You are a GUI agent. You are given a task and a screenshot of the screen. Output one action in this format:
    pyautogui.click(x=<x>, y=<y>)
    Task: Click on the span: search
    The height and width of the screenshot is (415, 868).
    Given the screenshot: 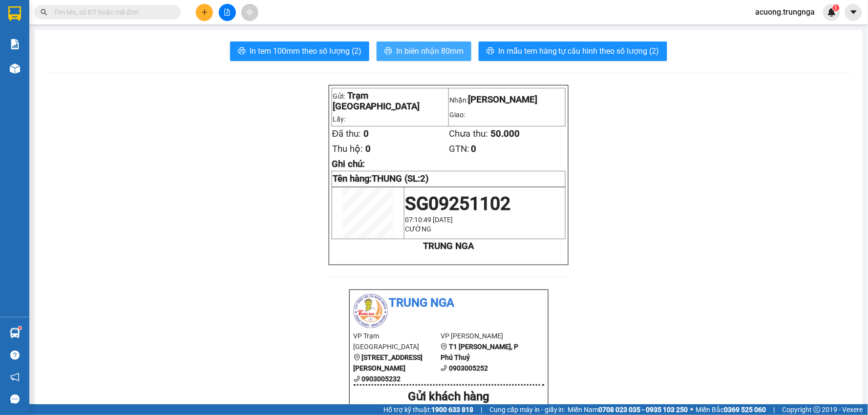 What is the action you would take?
    pyautogui.click(x=44, y=12)
    